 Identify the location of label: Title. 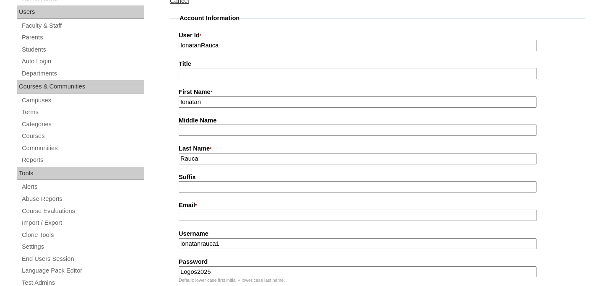
(378, 64).